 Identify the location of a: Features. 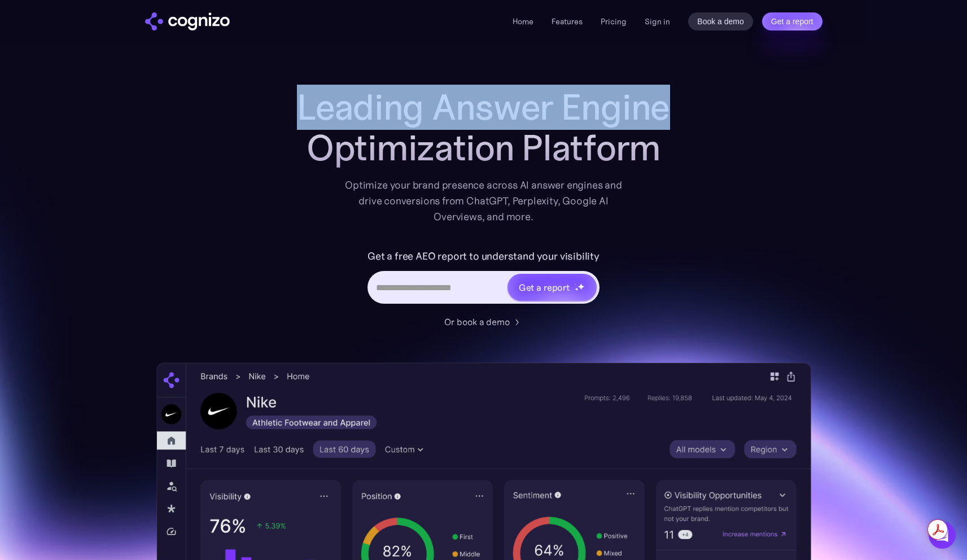
(567, 21).